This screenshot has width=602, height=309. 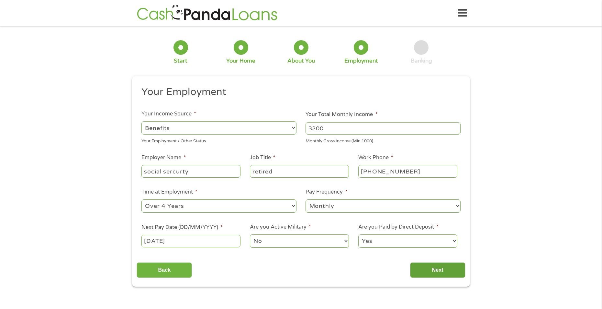 What do you see at coordinates (300, 171) in the screenshot?
I see `input: Cashier` at bounding box center [300, 171].